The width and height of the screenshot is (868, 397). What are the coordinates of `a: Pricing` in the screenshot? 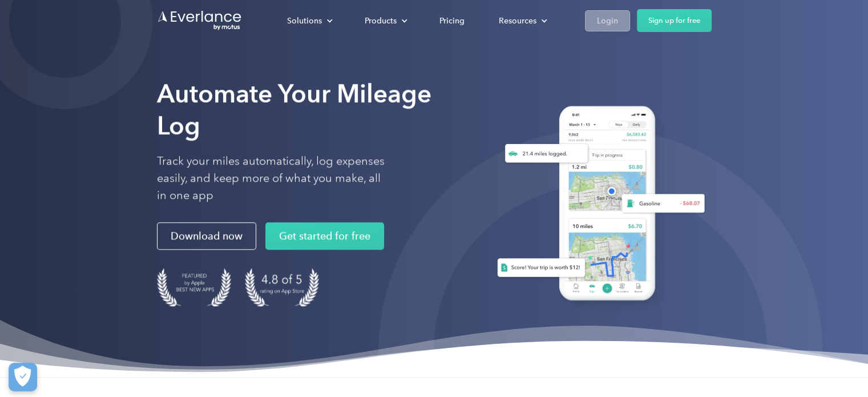 It's located at (452, 21).